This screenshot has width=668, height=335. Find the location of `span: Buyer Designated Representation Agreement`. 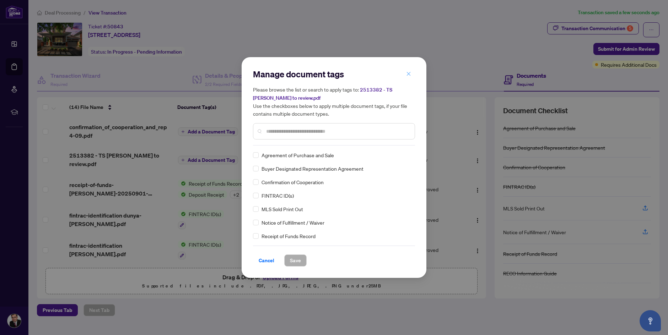

span: Buyer Designated Representation Agreement is located at coordinates (312, 169).